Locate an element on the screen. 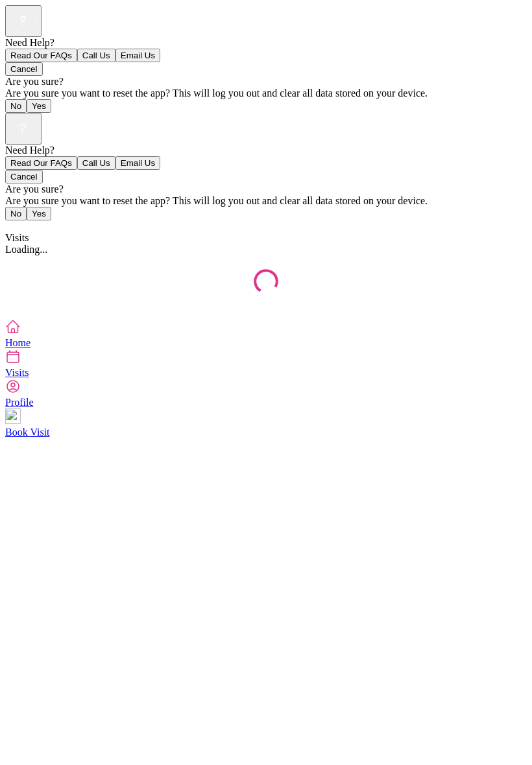 This screenshot has height=765, width=532. span: Book Visit is located at coordinates (27, 432).